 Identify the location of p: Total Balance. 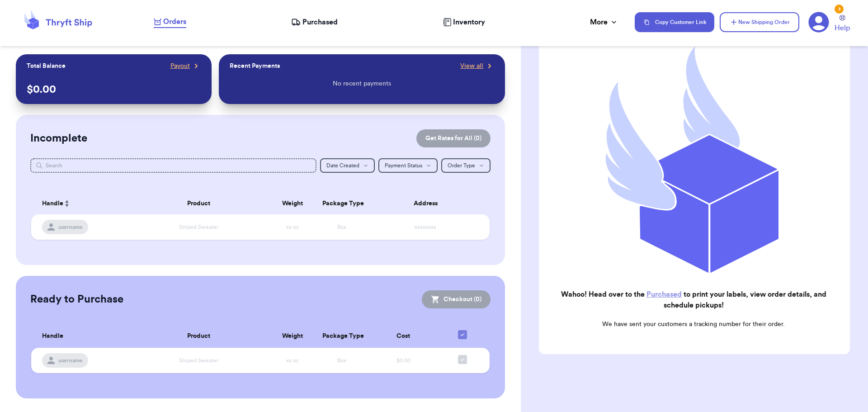
(46, 66).